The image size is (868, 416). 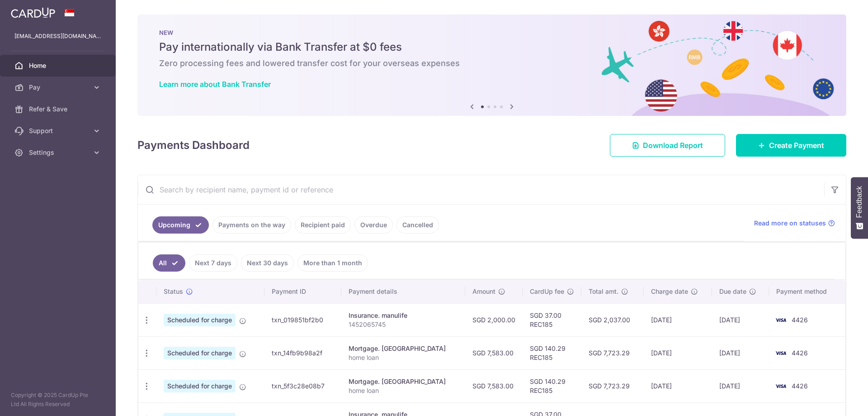 I want to click on a: Recipient paid, so click(x=323, y=225).